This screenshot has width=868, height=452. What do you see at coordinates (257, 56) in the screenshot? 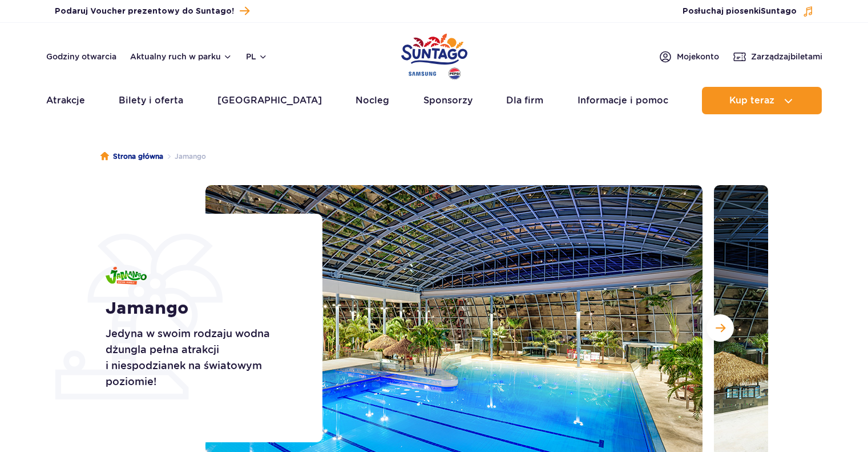
I see `button: pl` at bounding box center [257, 56].